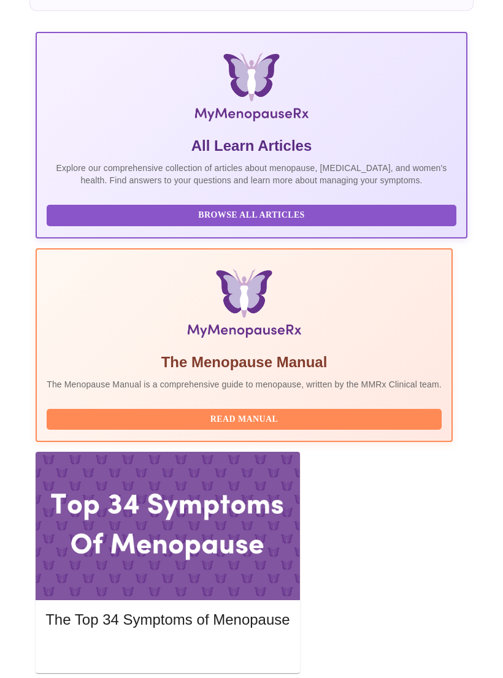 The width and height of the screenshot is (503, 678). I want to click on a: Browse All Articles, so click(253, 214).